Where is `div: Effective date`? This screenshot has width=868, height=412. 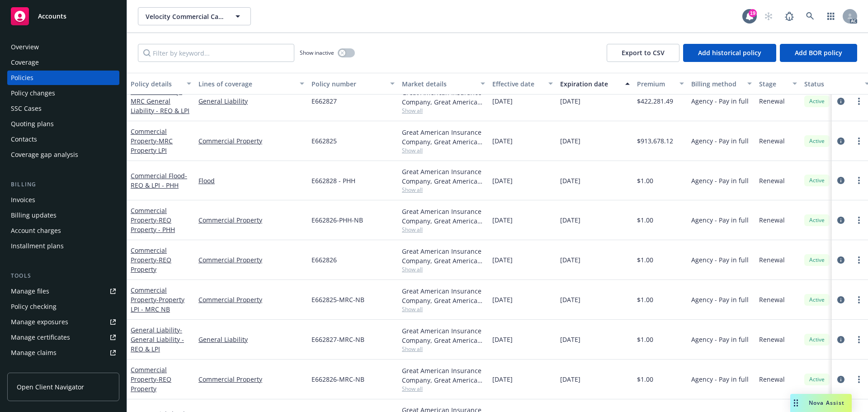 div: Effective date is located at coordinates (518, 84).